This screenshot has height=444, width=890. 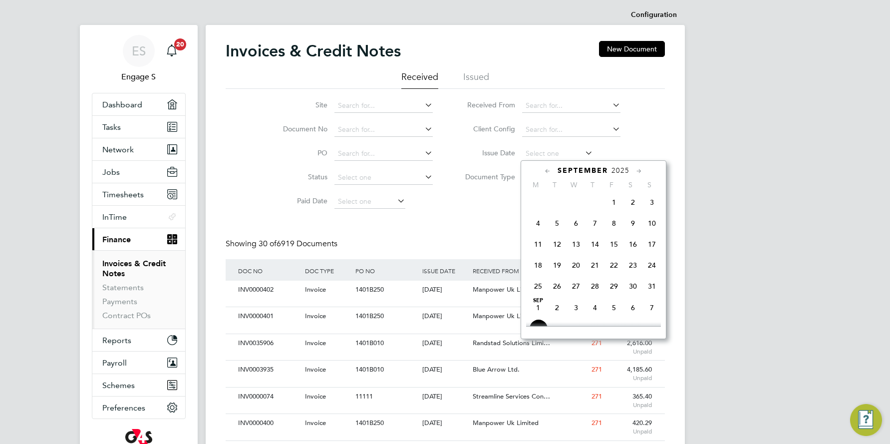 I want to click on span: Sep, so click(x=538, y=300).